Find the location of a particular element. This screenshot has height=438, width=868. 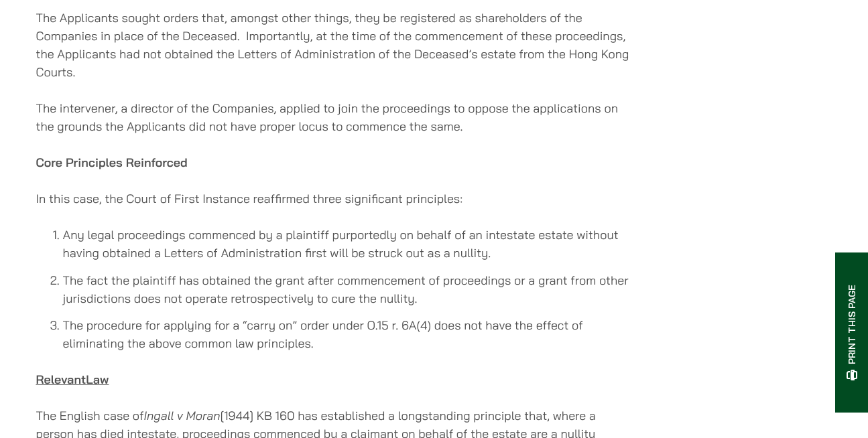

u: Relevant is located at coordinates (61, 379).